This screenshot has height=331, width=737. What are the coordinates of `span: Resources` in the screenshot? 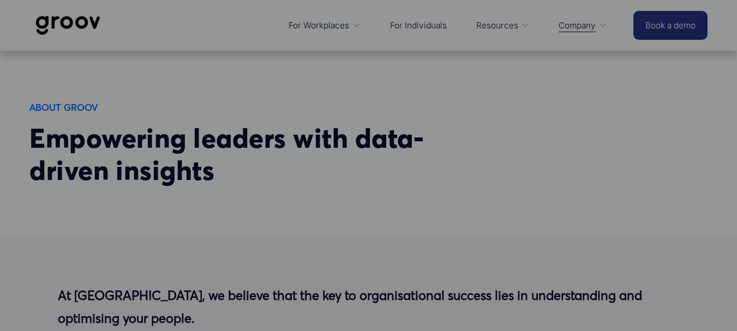 It's located at (497, 26).